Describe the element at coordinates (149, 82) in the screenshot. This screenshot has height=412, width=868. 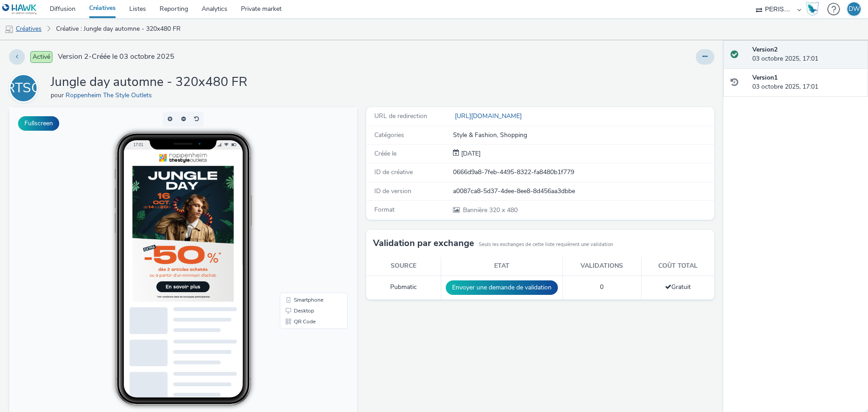
I see `h1: Jungle day automne - 320x480 FR` at that location.